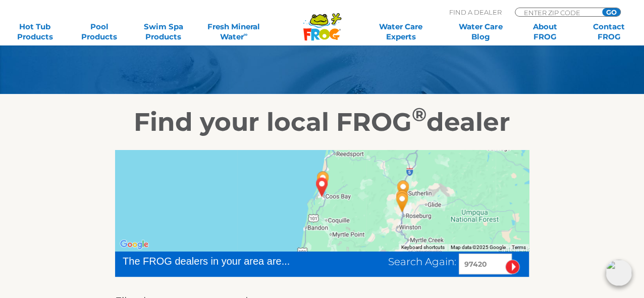  Describe the element at coordinates (608, 32) in the screenshot. I see `a: ContactFROG` at that location.